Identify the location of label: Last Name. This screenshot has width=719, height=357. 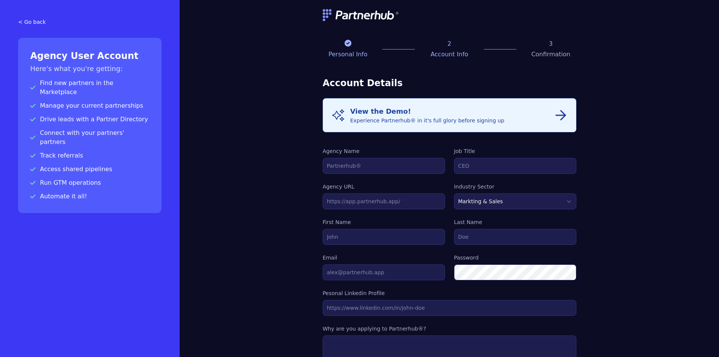
(515, 222).